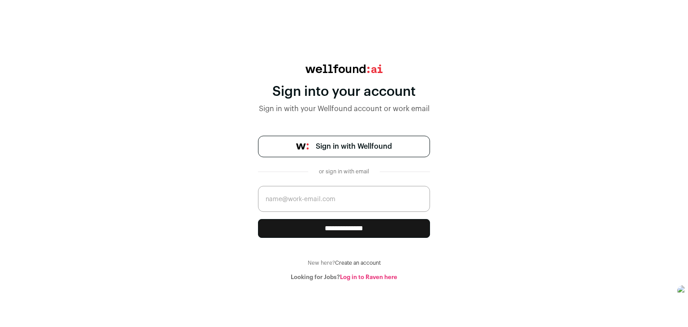  What do you see at coordinates (358, 263) in the screenshot?
I see `a: Create an account` at bounding box center [358, 263].